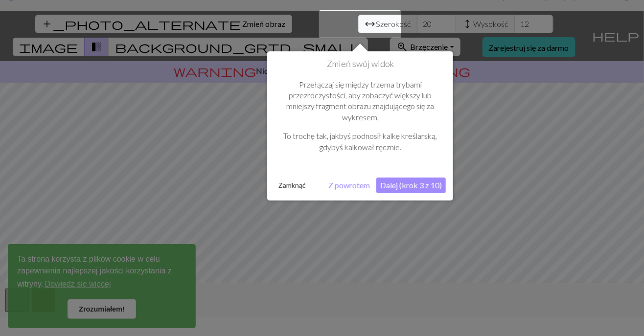 The image size is (644, 336). What do you see at coordinates (292, 185) in the screenshot?
I see `font: Zamknąć` at bounding box center [292, 185].